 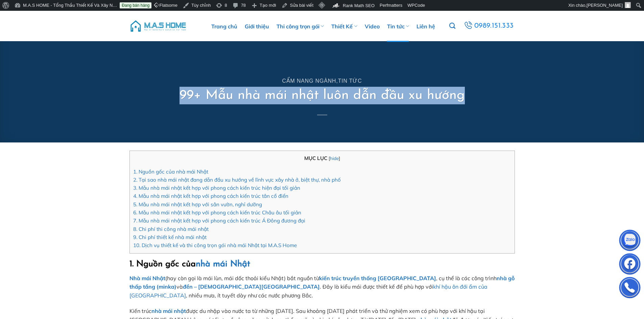 I want to click on a: Video, so click(x=372, y=26).